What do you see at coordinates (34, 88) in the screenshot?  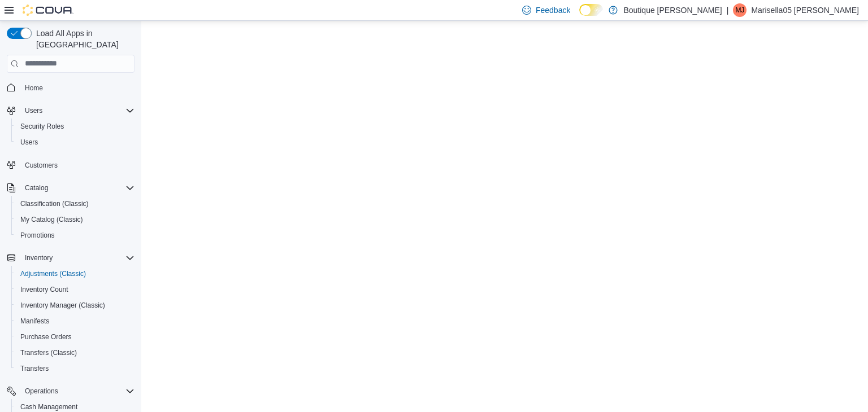 I see `a: Home` at bounding box center [34, 88].